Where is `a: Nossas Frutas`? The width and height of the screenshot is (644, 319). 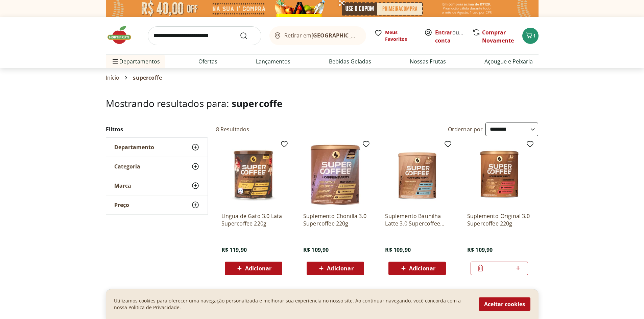
a: Nossas Frutas is located at coordinates (428, 62).